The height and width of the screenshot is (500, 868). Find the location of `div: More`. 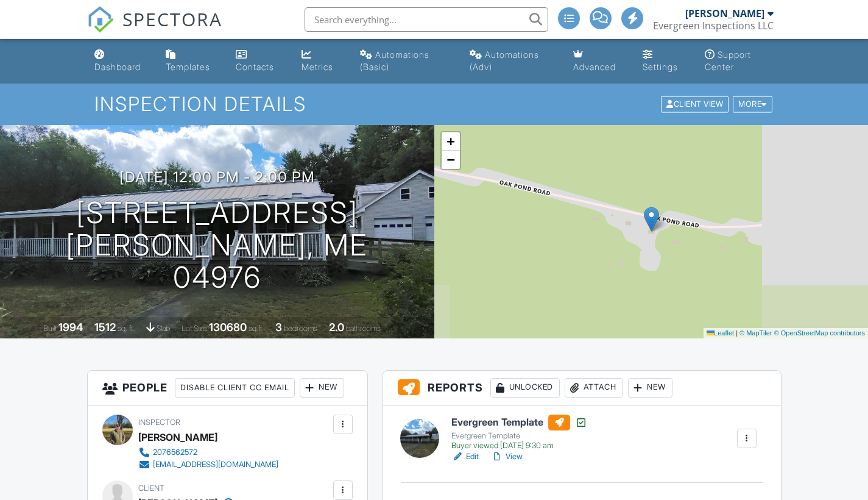

div: More is located at coordinates (752, 104).